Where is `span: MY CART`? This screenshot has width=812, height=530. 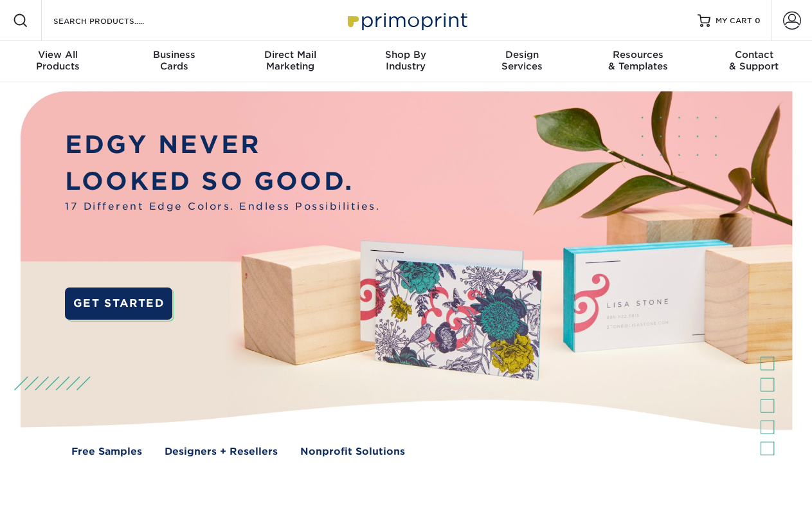
span: MY CART is located at coordinates (733, 21).